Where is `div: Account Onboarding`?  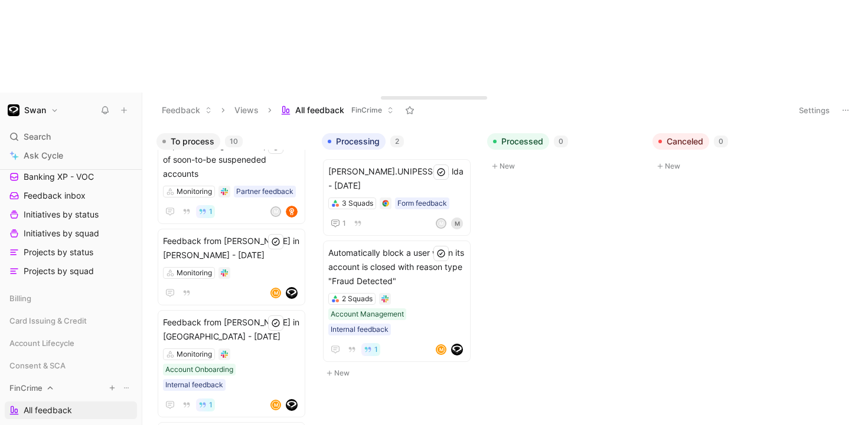 div: Account Onboarding is located at coordinates (199, 370).